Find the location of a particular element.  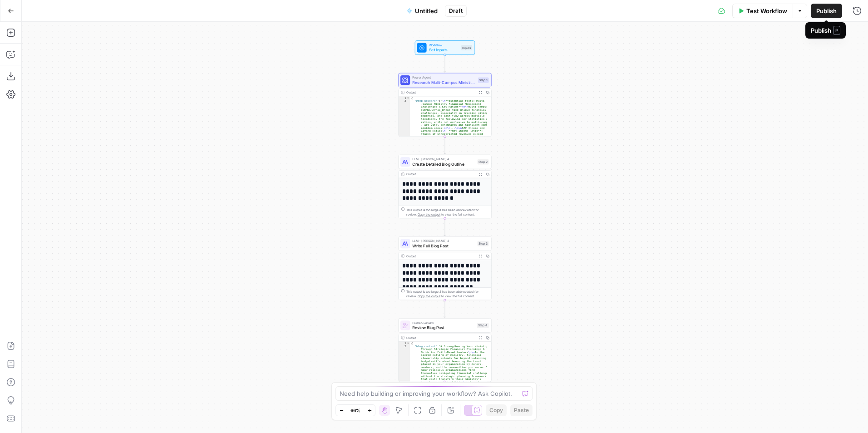

span: Draft is located at coordinates (456, 11).